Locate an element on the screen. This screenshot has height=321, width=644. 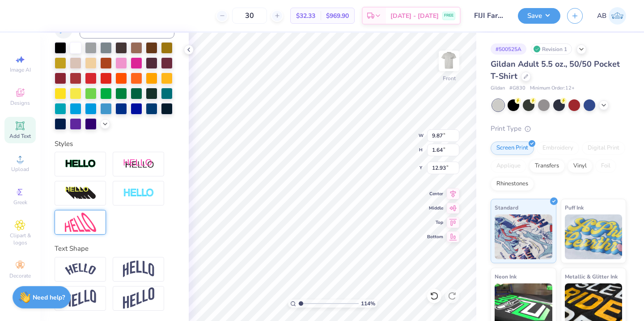
span: 114 % is located at coordinates (368, 303).